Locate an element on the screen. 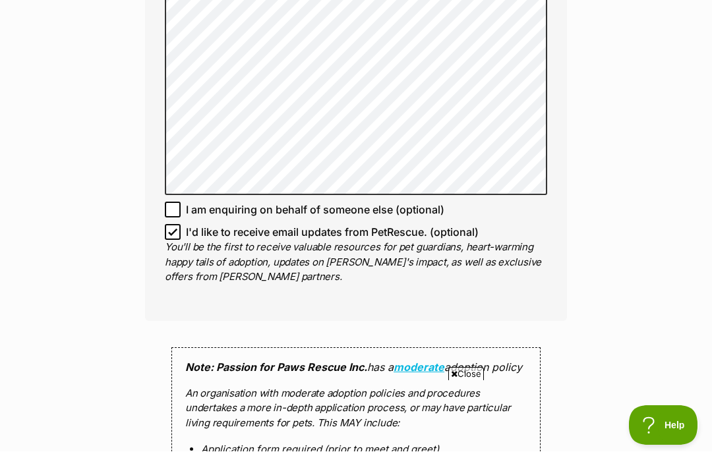 The image size is (712, 452). span: I am enquiring on behalf of someone else (optional) is located at coordinates (315, 210).